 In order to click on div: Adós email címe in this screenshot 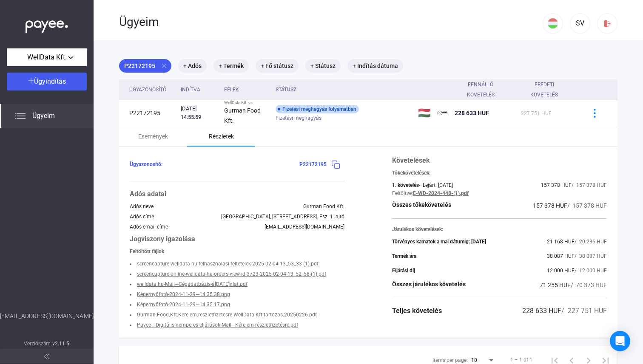, I will do `click(149, 227)`.